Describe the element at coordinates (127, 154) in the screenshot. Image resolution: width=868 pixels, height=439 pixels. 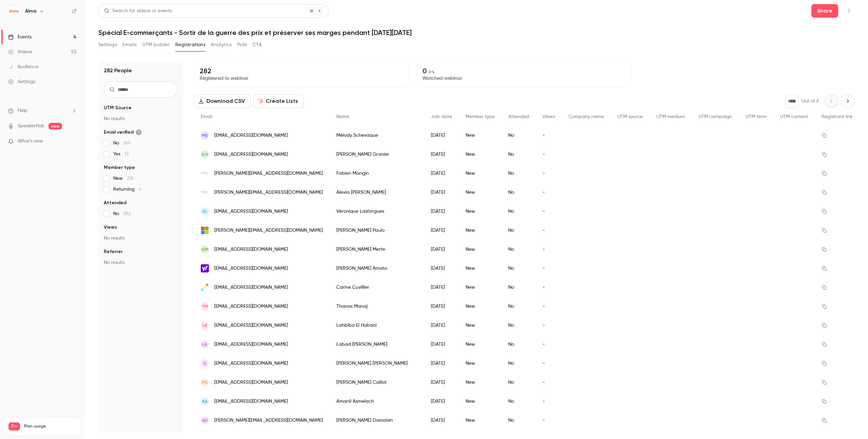
I see `span: 13` at that location.